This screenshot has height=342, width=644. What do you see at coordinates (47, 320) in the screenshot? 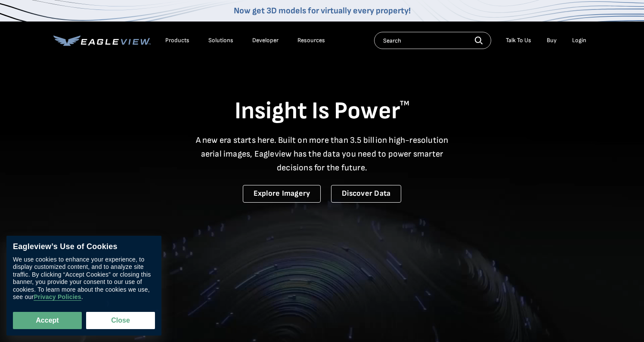
I see `button: Accept` at bounding box center [47, 320].